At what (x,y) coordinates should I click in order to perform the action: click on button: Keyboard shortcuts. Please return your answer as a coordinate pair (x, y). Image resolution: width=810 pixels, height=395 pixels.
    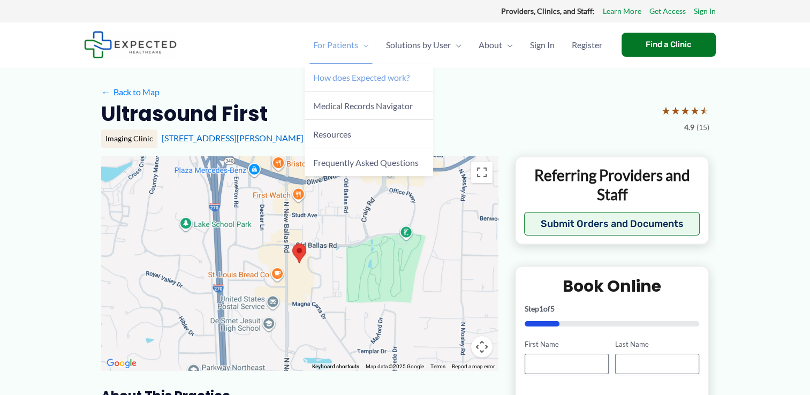
    Looking at the image, I should click on (336, 367).